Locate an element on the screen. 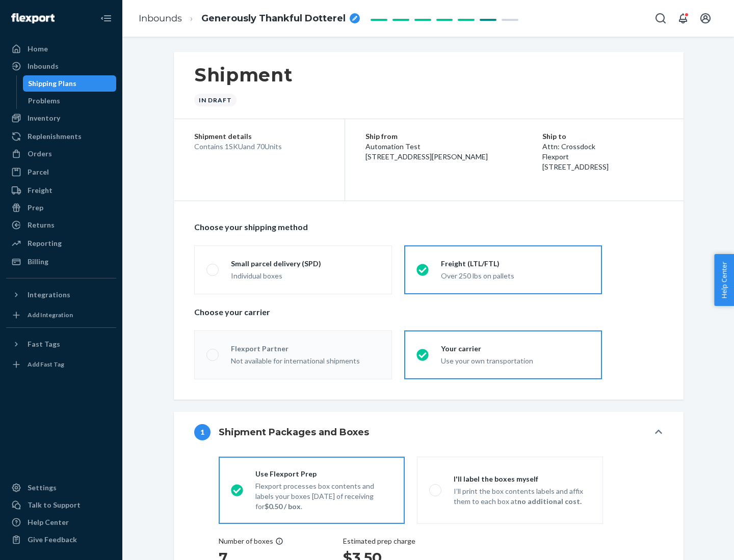 This screenshot has height=560, width=734. a: Prep is located at coordinates (61, 208).